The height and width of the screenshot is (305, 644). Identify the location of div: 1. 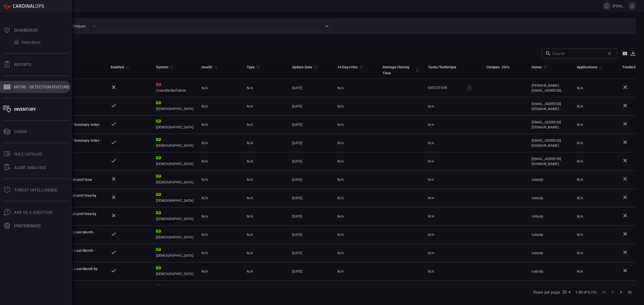
(470, 88).